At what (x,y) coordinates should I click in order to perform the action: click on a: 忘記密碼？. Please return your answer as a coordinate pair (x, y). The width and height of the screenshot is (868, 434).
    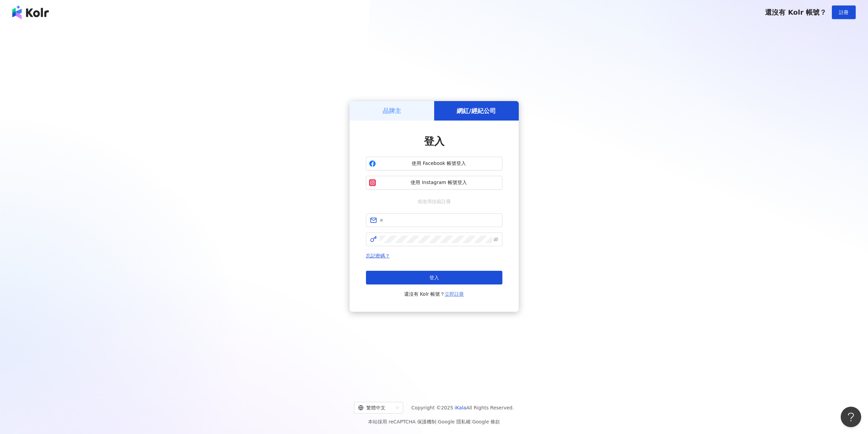
    Looking at the image, I should click on (378, 256).